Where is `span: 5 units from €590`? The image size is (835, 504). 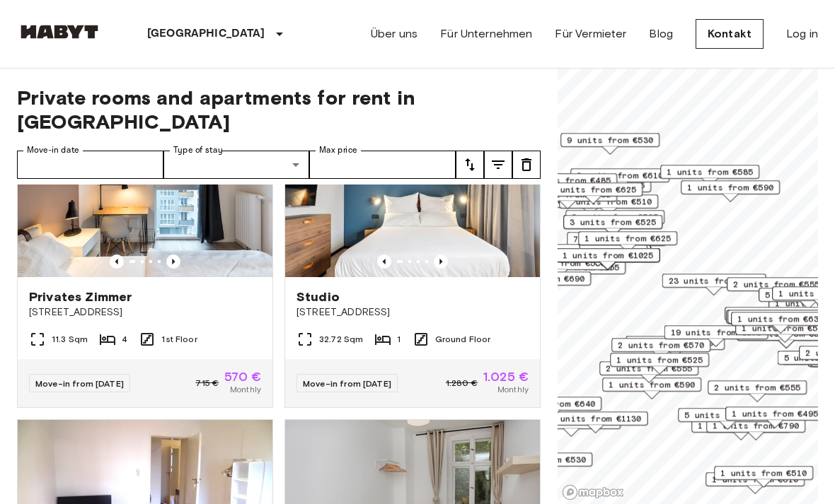
span: 5 units from €590 is located at coordinates (727, 415).